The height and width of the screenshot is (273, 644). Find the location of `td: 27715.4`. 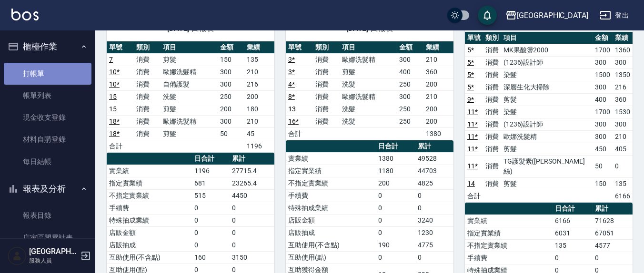

td: 27715.4 is located at coordinates (252, 171).